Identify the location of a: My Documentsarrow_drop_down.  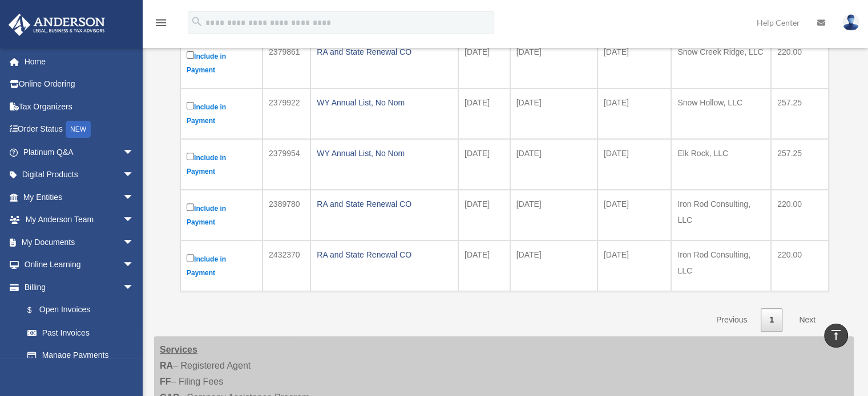
(79, 242).